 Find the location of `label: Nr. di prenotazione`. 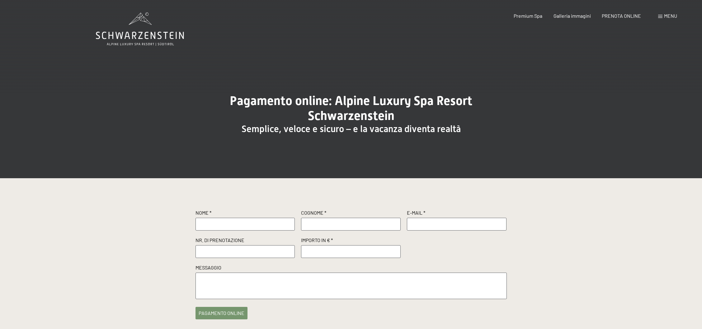

label: Nr. di prenotazione is located at coordinates (245, 241).